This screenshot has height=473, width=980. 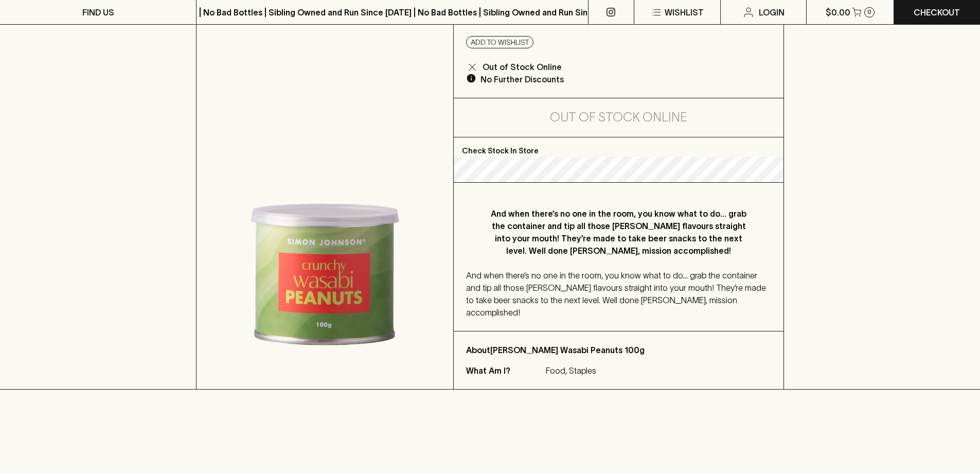 I want to click on p: FIND US, so click(x=98, y=12).